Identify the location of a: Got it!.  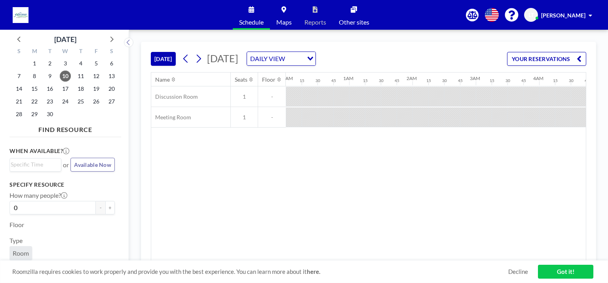
(566, 271).